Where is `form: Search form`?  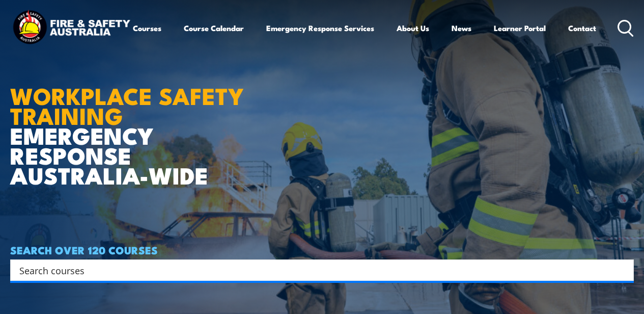
form: Search form is located at coordinates (317, 270).